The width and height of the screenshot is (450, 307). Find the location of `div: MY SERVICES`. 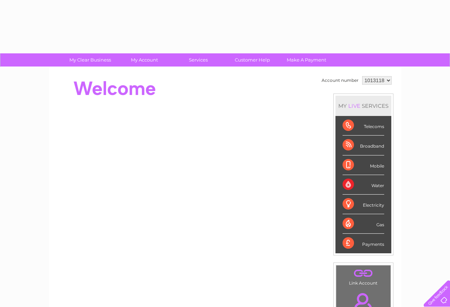

div: MY SERVICES is located at coordinates (363, 106).